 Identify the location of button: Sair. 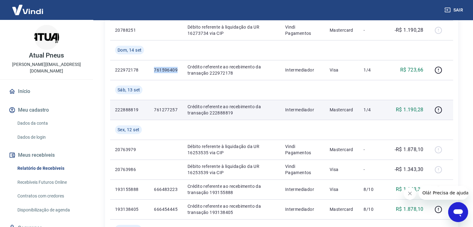
(454, 10).